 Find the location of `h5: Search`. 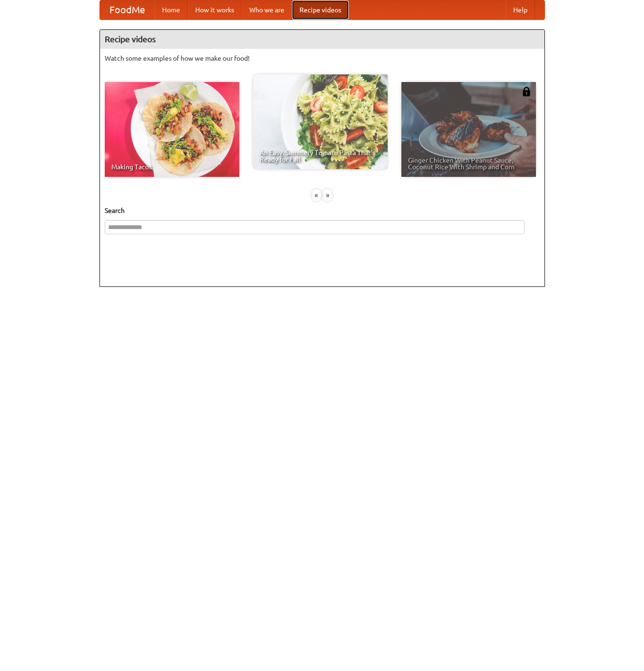

h5: Search is located at coordinates (322, 211).